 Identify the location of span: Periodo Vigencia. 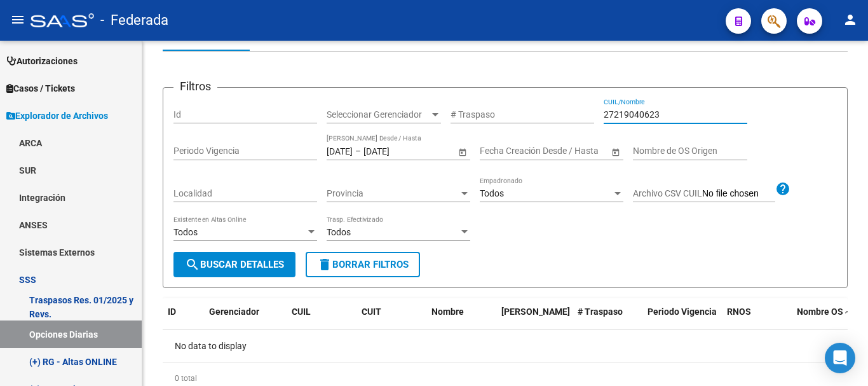
(682, 312).